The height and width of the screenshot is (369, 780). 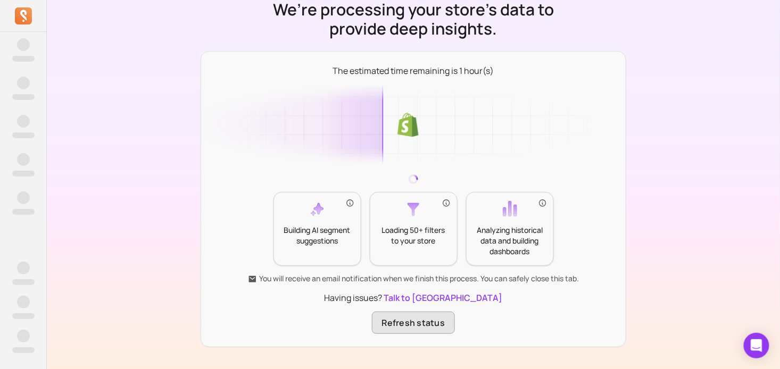 I want to click on p: Analyzing historical data and building dashboards, so click(x=510, y=241).